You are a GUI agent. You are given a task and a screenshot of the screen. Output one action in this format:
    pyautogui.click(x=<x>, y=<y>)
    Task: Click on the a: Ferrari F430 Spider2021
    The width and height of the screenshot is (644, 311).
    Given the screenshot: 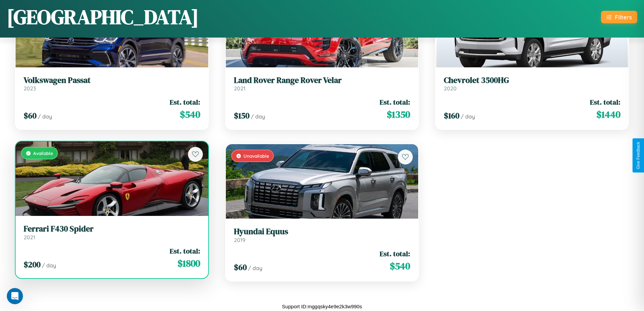 What is the action you would take?
    pyautogui.click(x=112, y=232)
    